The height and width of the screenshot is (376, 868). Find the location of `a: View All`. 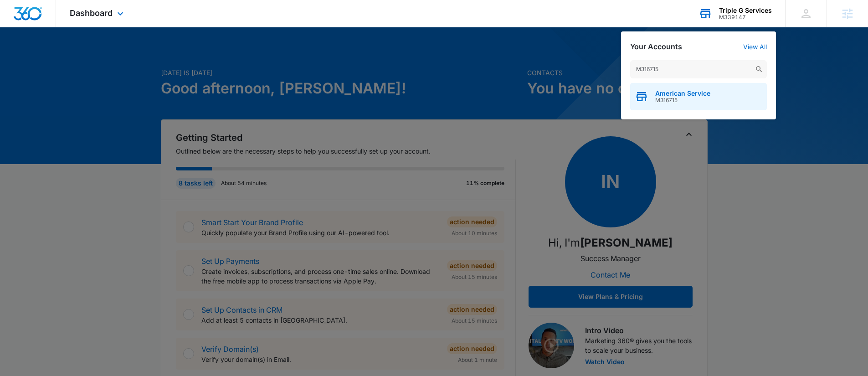

a: View All is located at coordinates (755, 46).